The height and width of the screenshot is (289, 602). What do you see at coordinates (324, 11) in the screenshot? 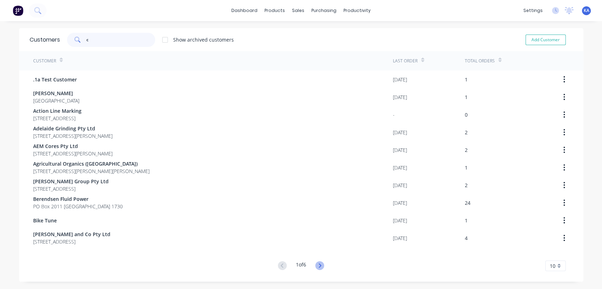
I see `div: purchasing` at bounding box center [324, 11].